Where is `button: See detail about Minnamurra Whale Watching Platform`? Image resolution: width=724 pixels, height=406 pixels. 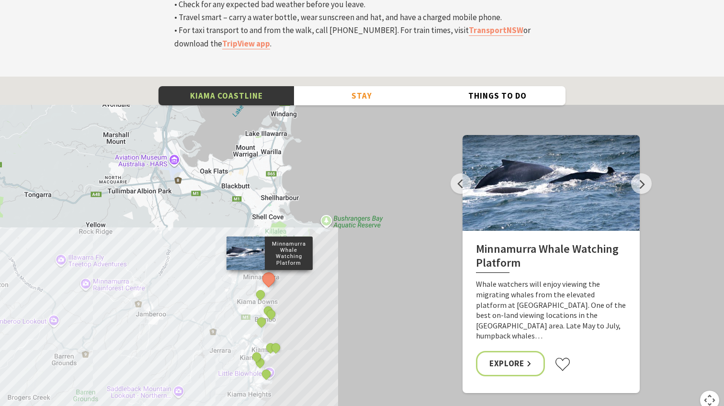 button: See detail about Minnamurra Whale Watching Platform is located at coordinates (269, 279).